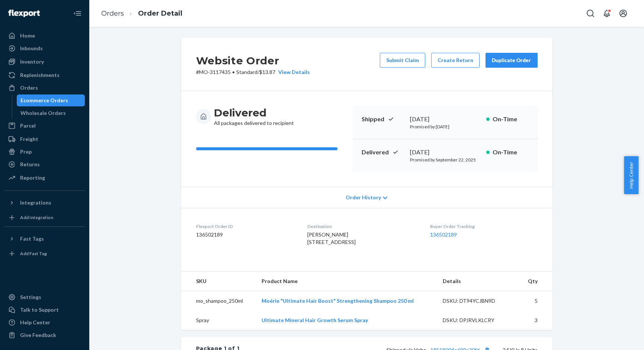 Image resolution: width=644 pixels, height=350 pixels. Describe the element at coordinates (363, 226) in the screenshot. I see `dt: Destination` at that location.